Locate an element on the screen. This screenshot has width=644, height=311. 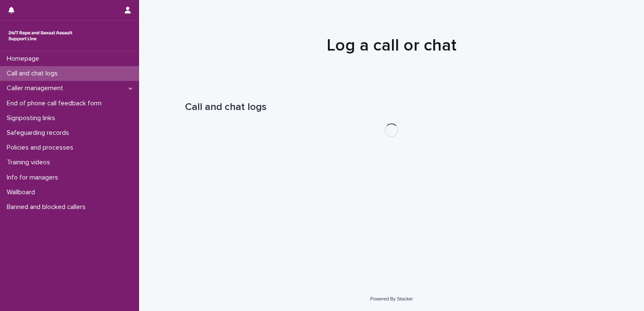
h1: Log a call or chat is located at coordinates (391, 46).